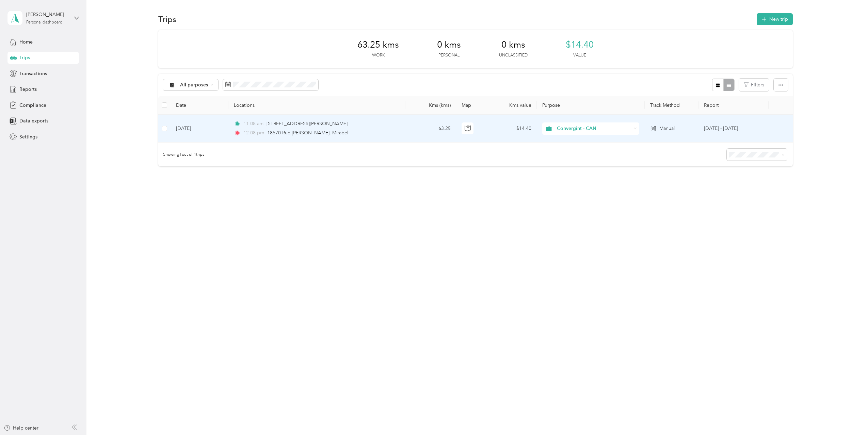 The width and height of the screenshot is (868, 435). What do you see at coordinates (666, 129) in the screenshot?
I see `span: Manual` at bounding box center [666, 129].